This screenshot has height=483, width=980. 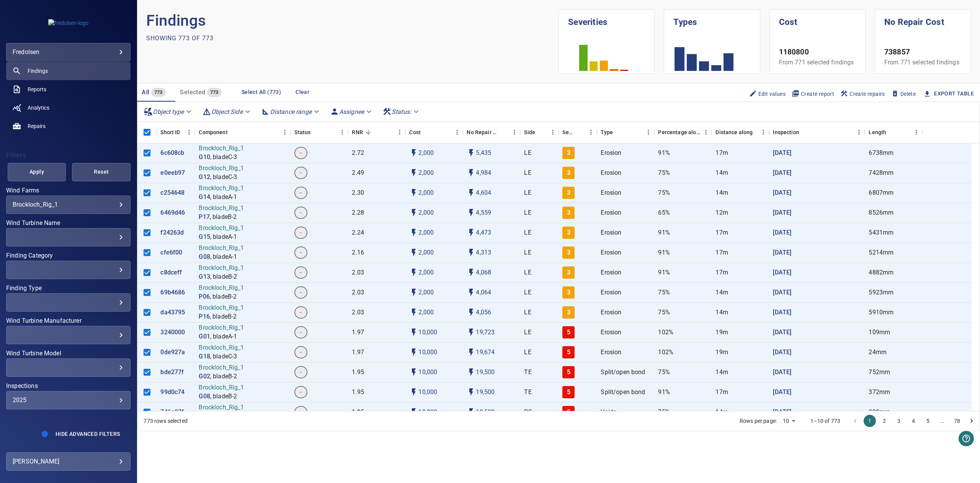 What do you see at coordinates (881, 153) in the screenshot?
I see `p: 6738mm` at bounding box center [881, 153].